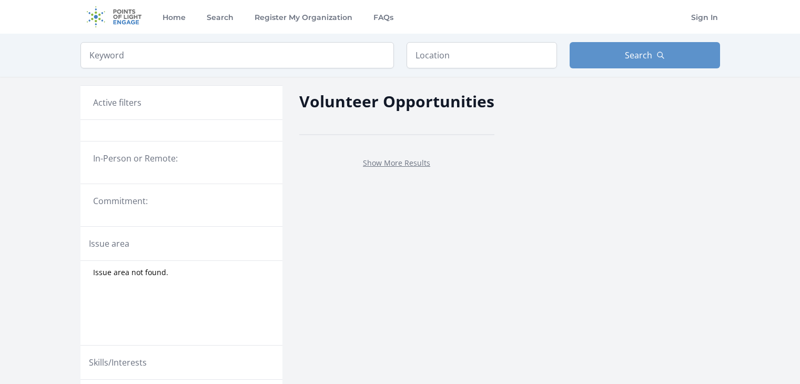 The width and height of the screenshot is (800, 384). Describe the element at coordinates (118, 362) in the screenshot. I see `legend: Skills/Interests` at that location.